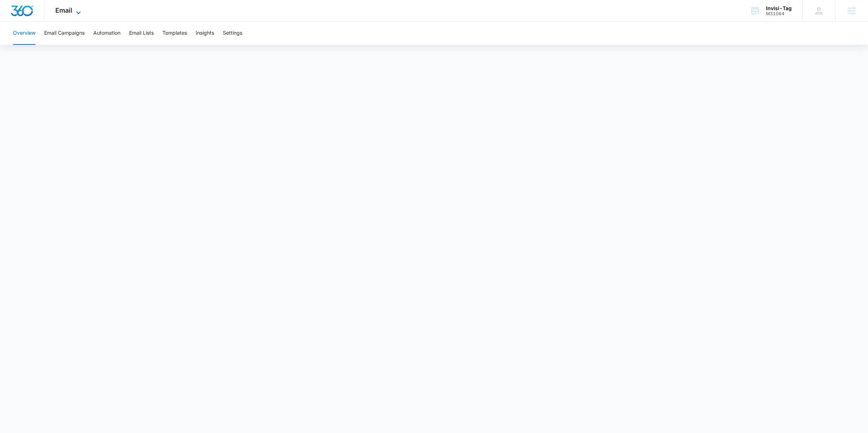 The image size is (868, 433). What do you see at coordinates (778, 14) in the screenshot?
I see `div: account id` at bounding box center [778, 14].